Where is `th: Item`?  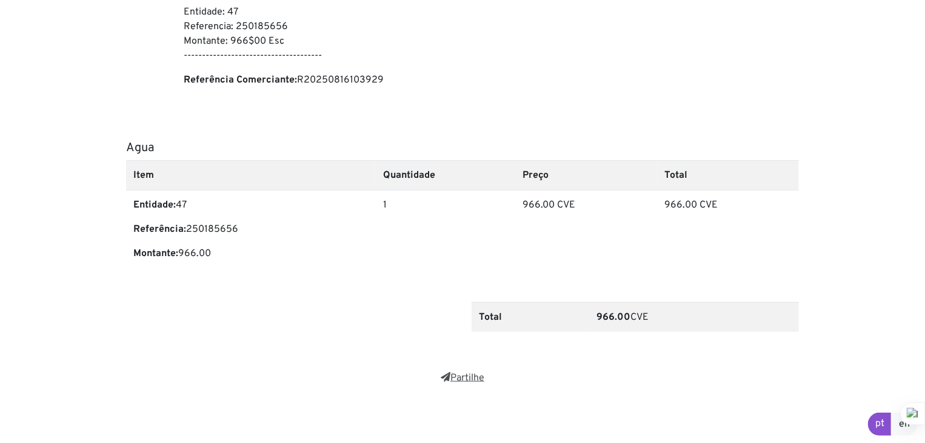
th: Item is located at coordinates (251, 175).